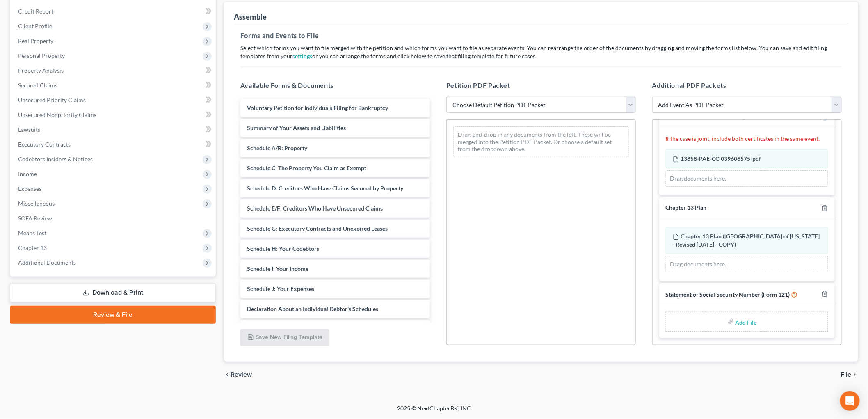 This screenshot has width=868, height=419. Describe the element at coordinates (747, 139) in the screenshot. I see `p: If the case is joint, include both certificates in the same event.` at that location.